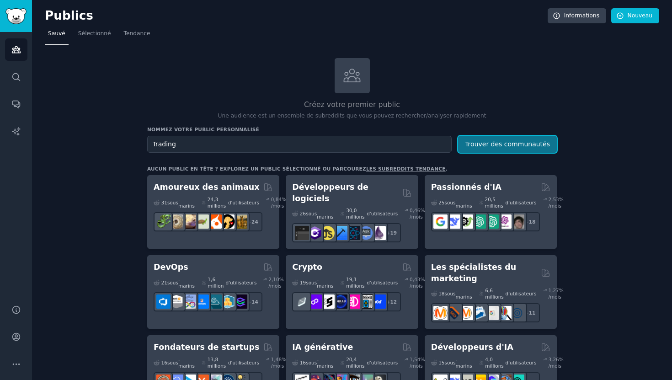 This screenshot has width=672, height=380. What do you see at coordinates (406, 169) in the screenshot?
I see `a: les subreddits tendance` at bounding box center [406, 169].